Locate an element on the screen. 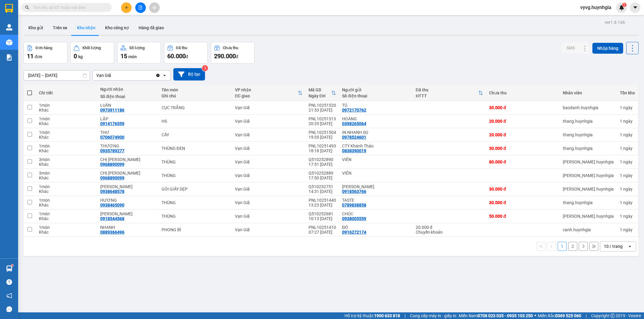 This screenshot has height=319, width=644. div: Số lượng is located at coordinates (137, 48).